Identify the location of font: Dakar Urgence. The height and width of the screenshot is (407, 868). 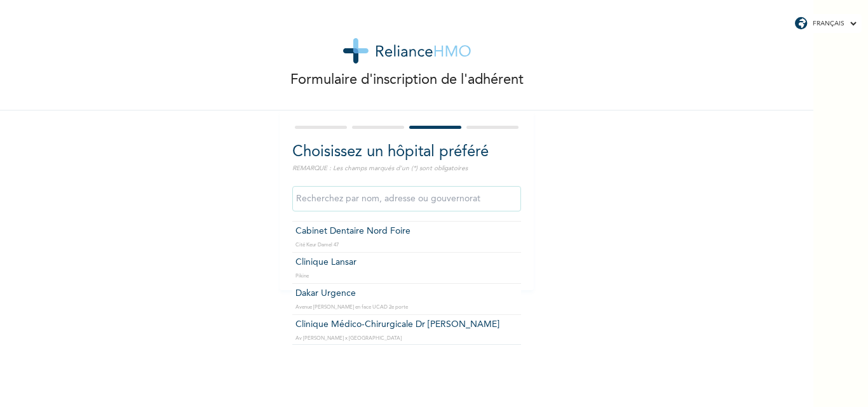
(325, 293).